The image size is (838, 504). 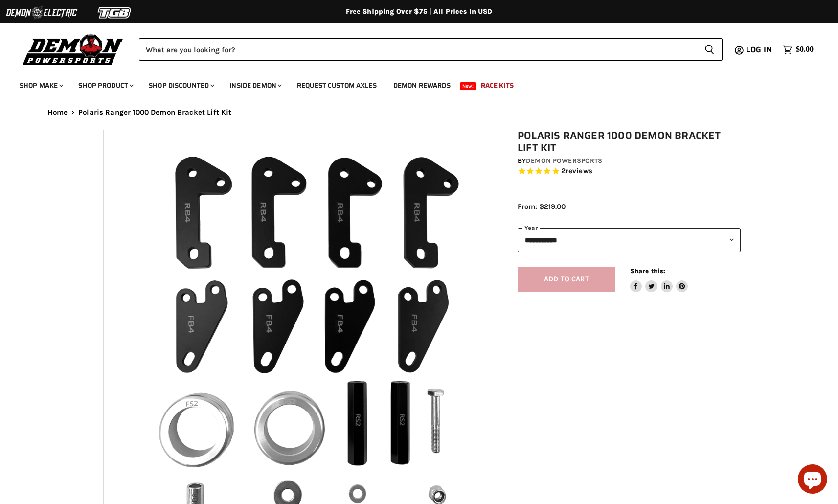 What do you see at coordinates (759, 50) in the screenshot?
I see `a: Log in` at bounding box center [759, 50].